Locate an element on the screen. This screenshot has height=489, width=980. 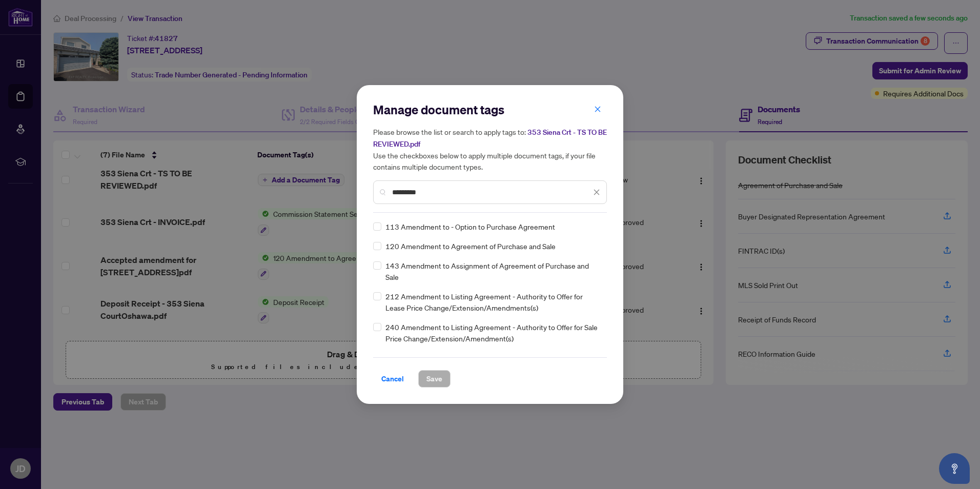
span: 113 Amendment to - Option to Purchase Agreement is located at coordinates (470, 226).